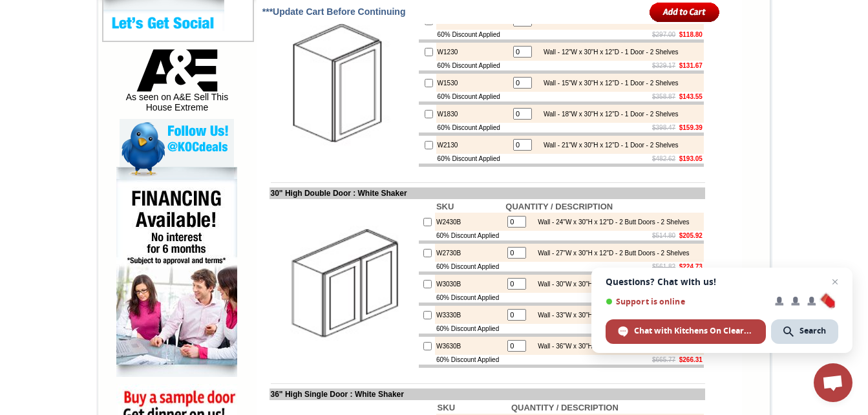  Describe the element at coordinates (203, 66) in the screenshot. I see `td: Beachwood Oak Shaker` at that location.